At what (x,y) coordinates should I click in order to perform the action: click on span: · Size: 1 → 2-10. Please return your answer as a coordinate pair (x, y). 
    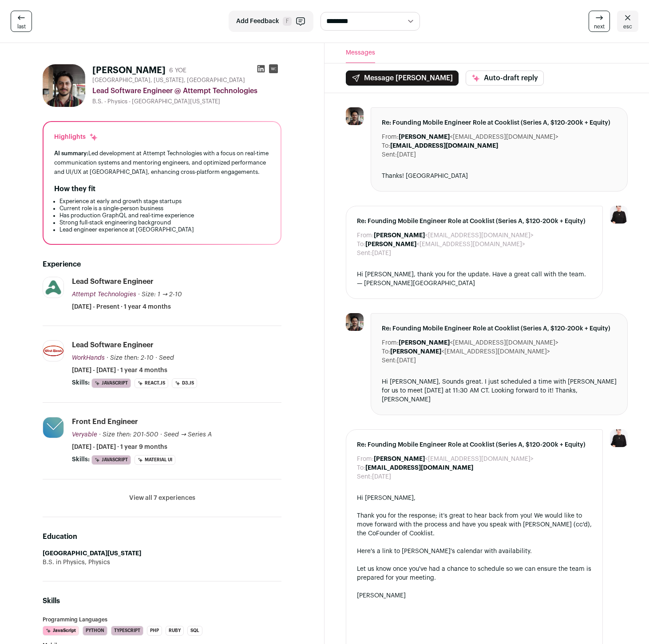
    Looking at the image, I should click on (160, 294).